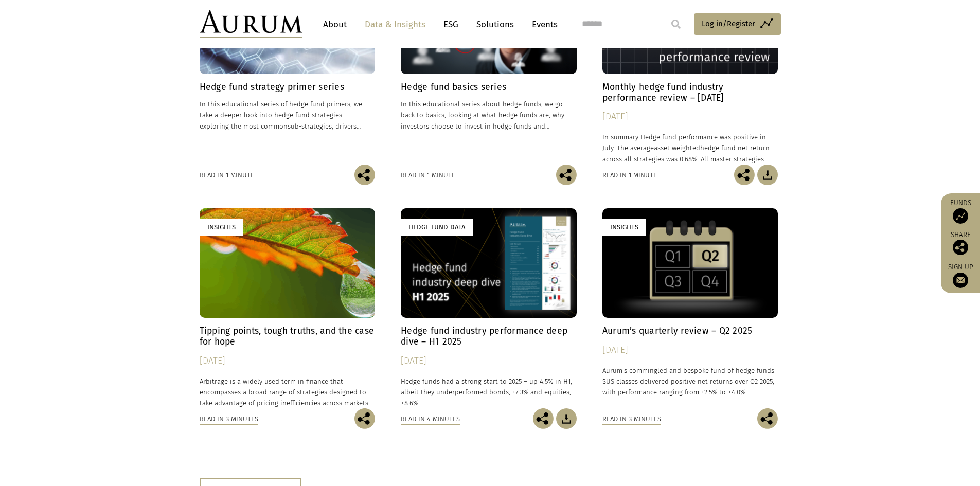 The image size is (980, 486). What do you see at coordinates (489, 391) in the screenshot?
I see `p: Hedge funds had a strong start to 2025 – up 4.5% in H1, albeit they underperformed bonds, +7.3% a...` at bounding box center [489, 391].